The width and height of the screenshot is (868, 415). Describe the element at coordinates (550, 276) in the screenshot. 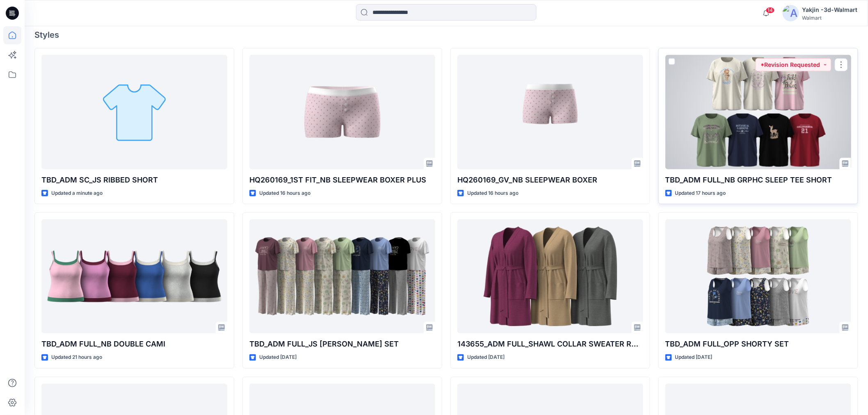

I see `a: 143655_ADM FULL_SHAWL COLLAR SWEATER ROBE` at that location.